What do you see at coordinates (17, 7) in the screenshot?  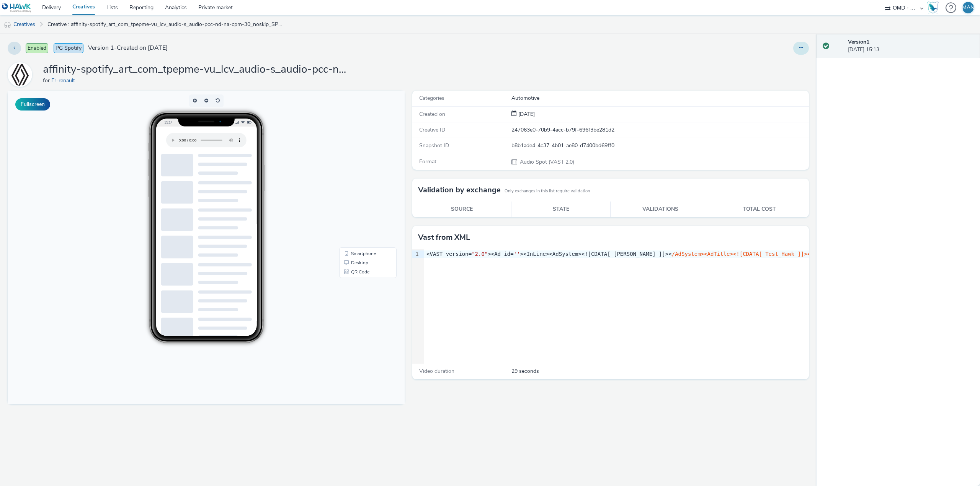 I see `img: undefined Logo` at bounding box center [17, 7].